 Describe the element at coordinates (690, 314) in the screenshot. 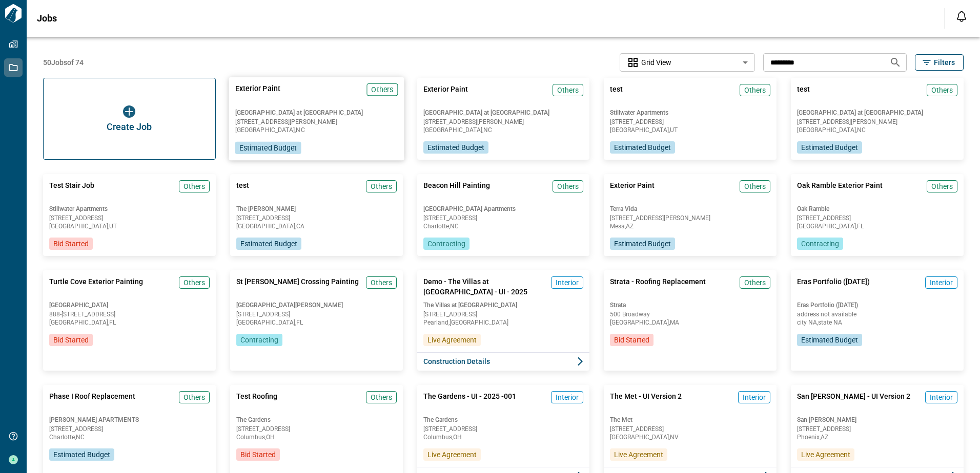

I see `span: 500 Broadway` at that location.